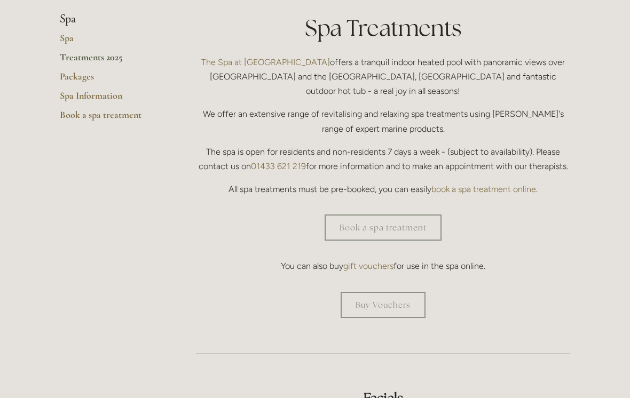 This screenshot has width=630, height=398. What do you see at coordinates (383, 28) in the screenshot?
I see `h1: Spa Treatments` at bounding box center [383, 28].